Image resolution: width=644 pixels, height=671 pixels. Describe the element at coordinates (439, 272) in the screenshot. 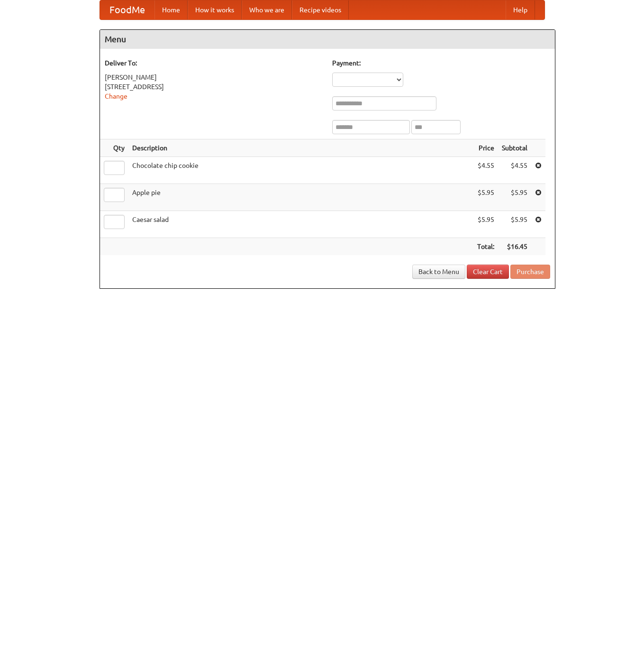

I see `a: Back to Menu` at that location.